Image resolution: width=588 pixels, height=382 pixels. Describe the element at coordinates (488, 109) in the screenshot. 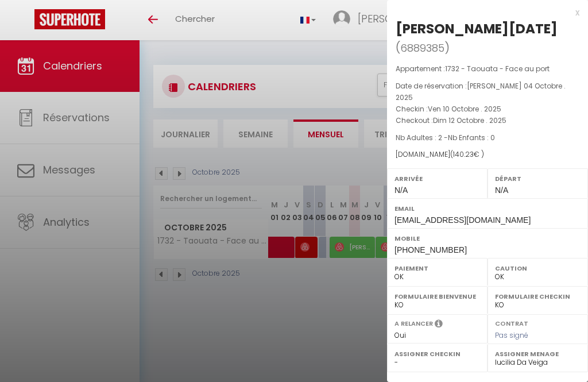

I see `p: Checkin :` at that location.